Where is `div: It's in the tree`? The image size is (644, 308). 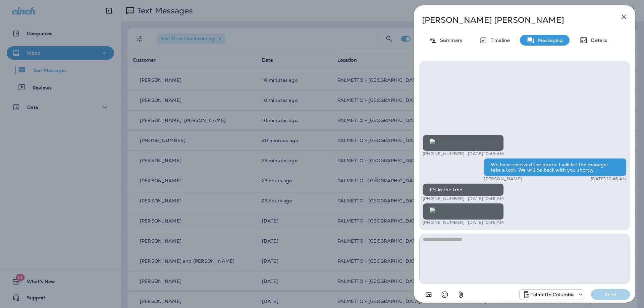
div: It's in the tree is located at coordinates (463, 190).